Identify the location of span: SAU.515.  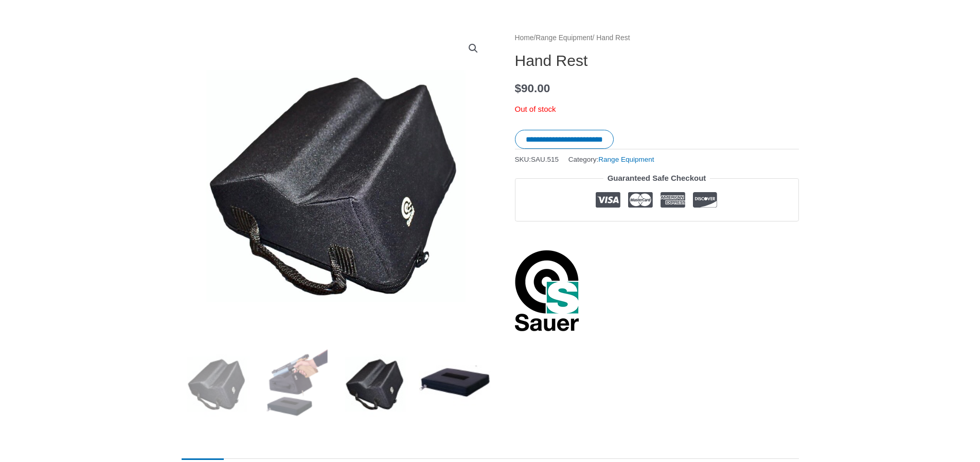
(545, 159).